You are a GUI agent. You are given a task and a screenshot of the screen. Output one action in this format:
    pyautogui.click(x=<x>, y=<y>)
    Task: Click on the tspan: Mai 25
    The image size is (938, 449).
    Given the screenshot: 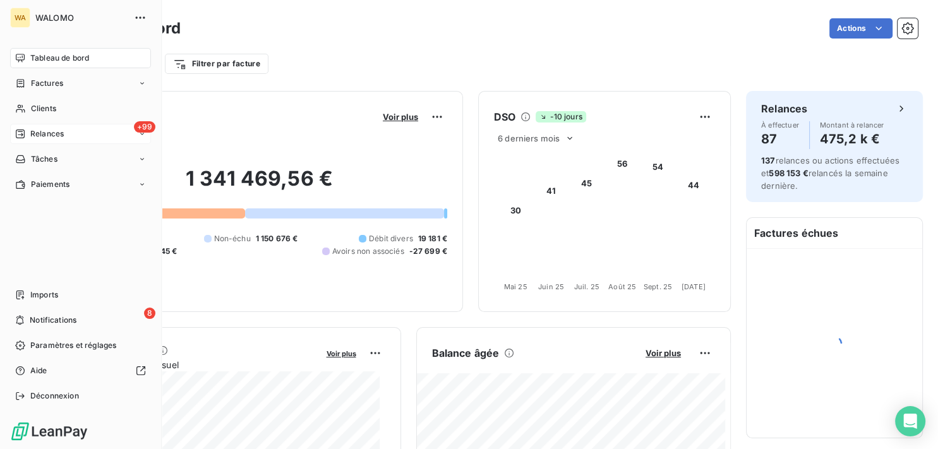 What is the action you would take?
    pyautogui.click(x=516, y=287)
    